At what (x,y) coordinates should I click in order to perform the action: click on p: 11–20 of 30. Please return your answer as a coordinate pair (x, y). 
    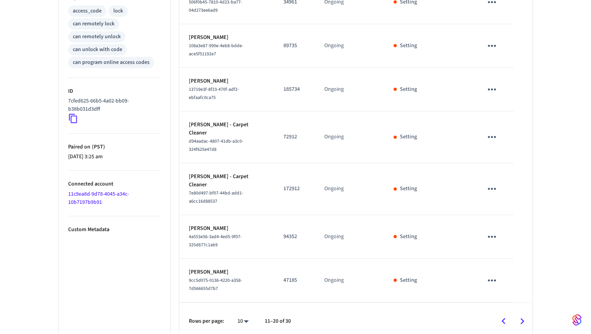
    Looking at the image, I should click on (278, 321).